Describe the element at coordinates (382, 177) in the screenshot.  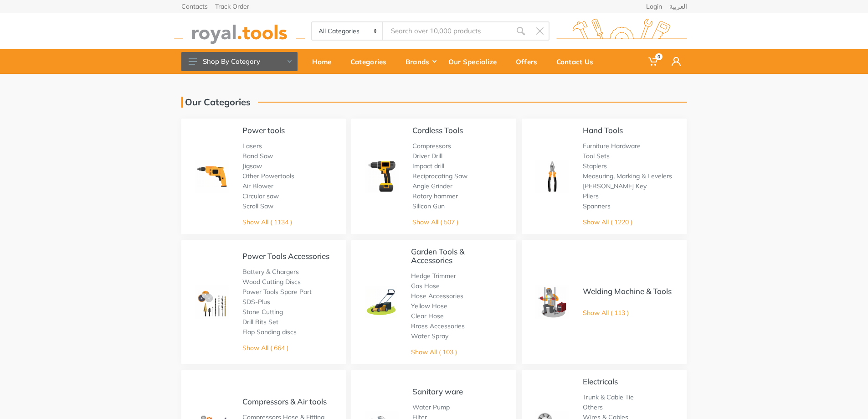
I see `img: Royal - Cordless Tools` at that location.